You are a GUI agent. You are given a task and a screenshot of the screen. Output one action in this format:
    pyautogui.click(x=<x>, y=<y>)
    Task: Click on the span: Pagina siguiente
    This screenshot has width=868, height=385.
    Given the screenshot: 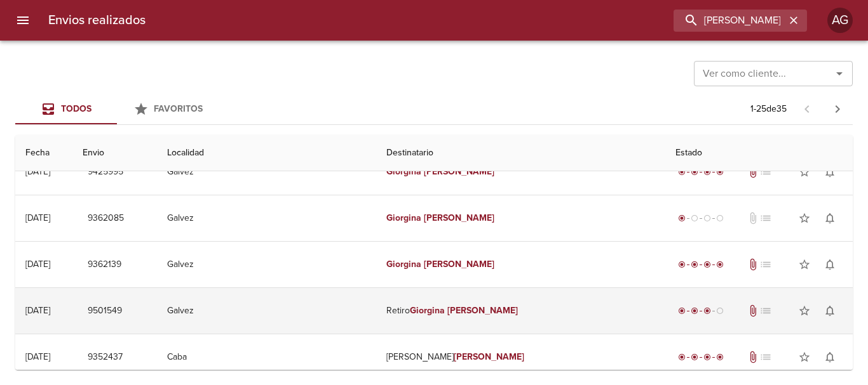 What is the action you would take?
    pyautogui.click(x=838, y=109)
    